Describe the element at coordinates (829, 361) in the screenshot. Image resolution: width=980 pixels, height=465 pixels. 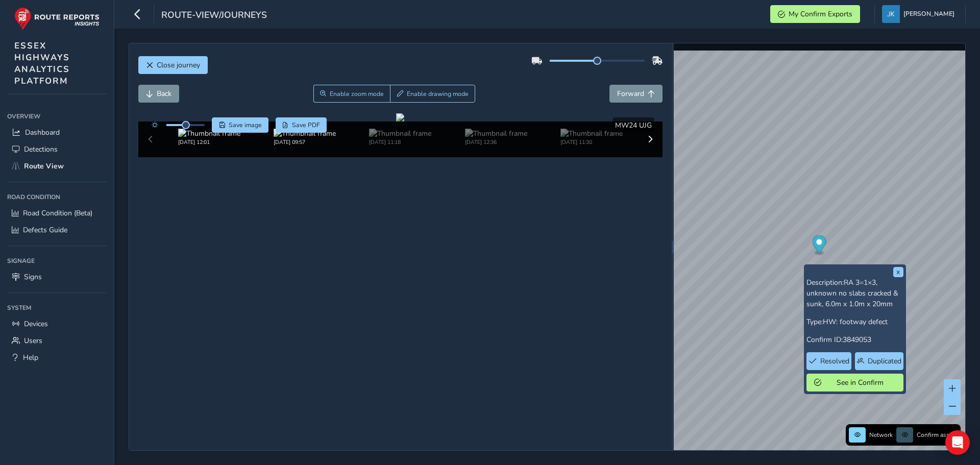
I see `button: Resolved` at that location.